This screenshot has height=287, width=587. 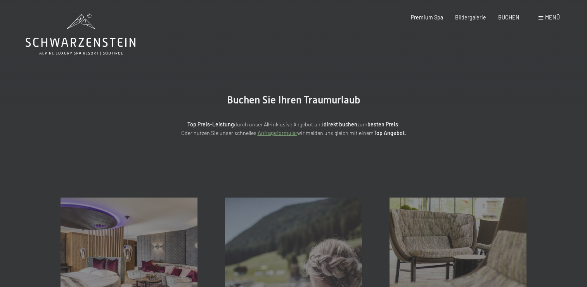 I want to click on strong: Top Angebot., so click(x=390, y=132).